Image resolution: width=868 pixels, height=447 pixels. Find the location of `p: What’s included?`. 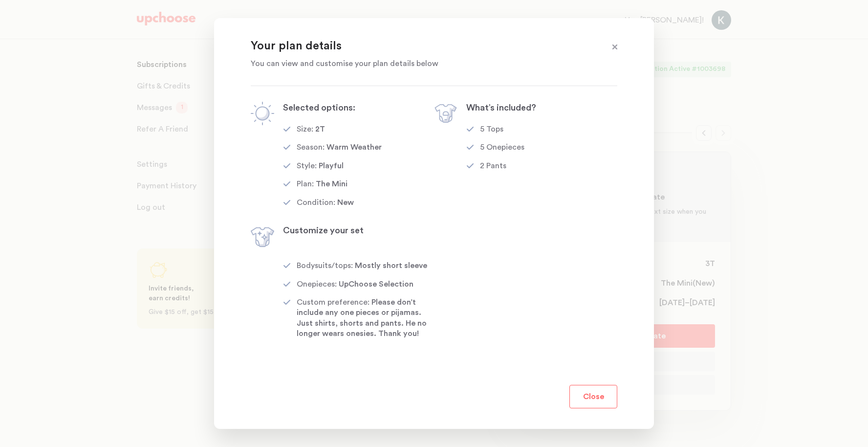

p: What’s included? is located at coordinates (501, 108).